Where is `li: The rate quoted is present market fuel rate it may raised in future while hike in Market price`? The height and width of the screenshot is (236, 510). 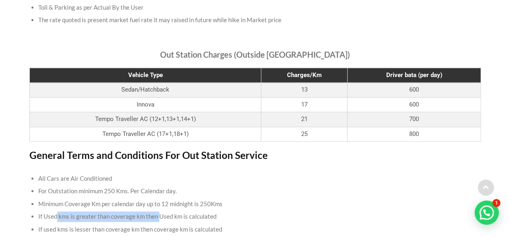
li: The rate quoted is present market fuel rate it may raised in future while hike in Market price is located at coordinates (255, 20).